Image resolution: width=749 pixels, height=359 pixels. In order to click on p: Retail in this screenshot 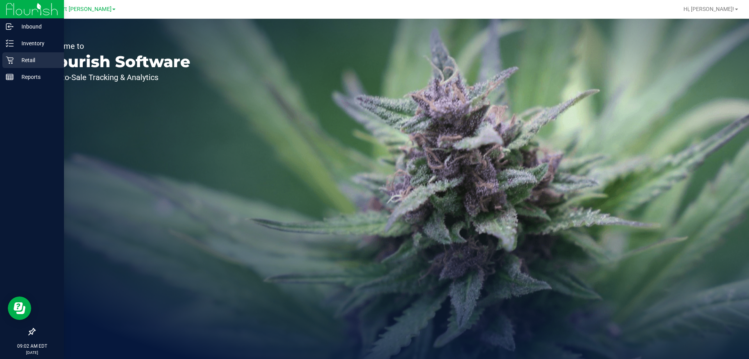, I will do `click(37, 60)`.